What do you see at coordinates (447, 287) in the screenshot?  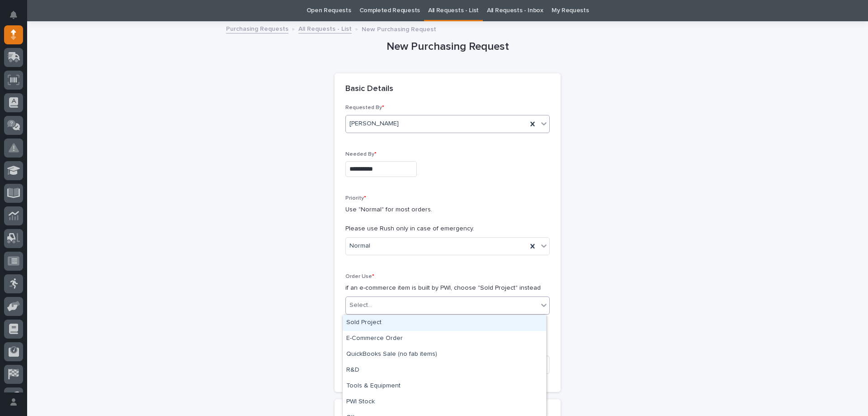 I see `p: if an e-commerce item is built by PWI, choose "Sold Project" instead` at bounding box center [447, 287].